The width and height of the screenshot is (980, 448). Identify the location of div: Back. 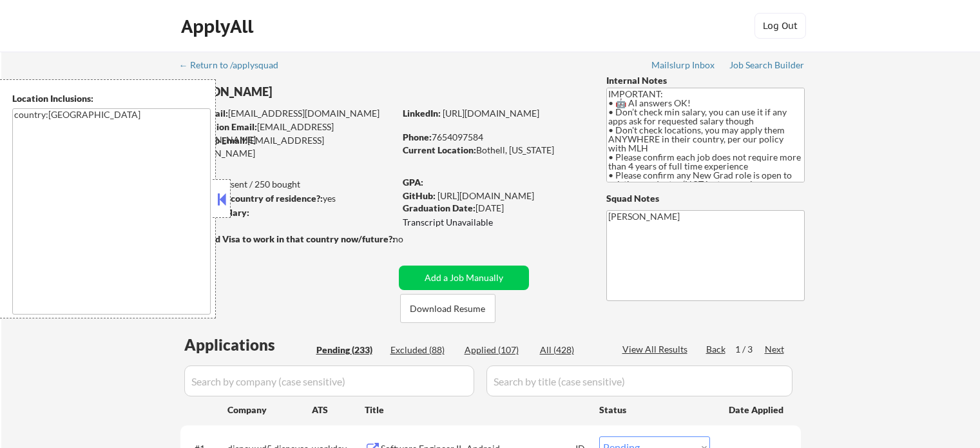
(717, 350).